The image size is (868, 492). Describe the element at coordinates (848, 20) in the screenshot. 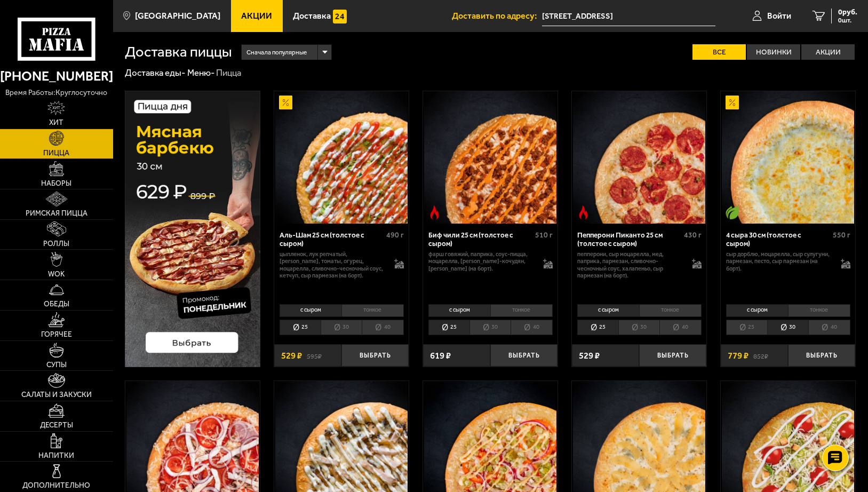

I see `span: 0 шт.` at that location.